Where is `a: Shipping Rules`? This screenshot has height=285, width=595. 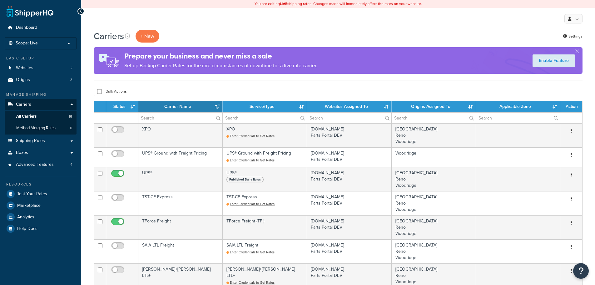
a: Shipping Rules is located at coordinates (41, 141).